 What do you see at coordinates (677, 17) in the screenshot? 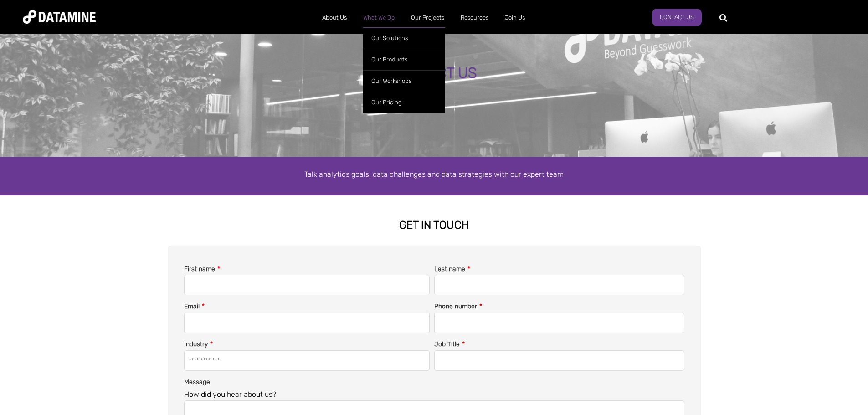
I see `a: Contact Us` at bounding box center [677, 17].